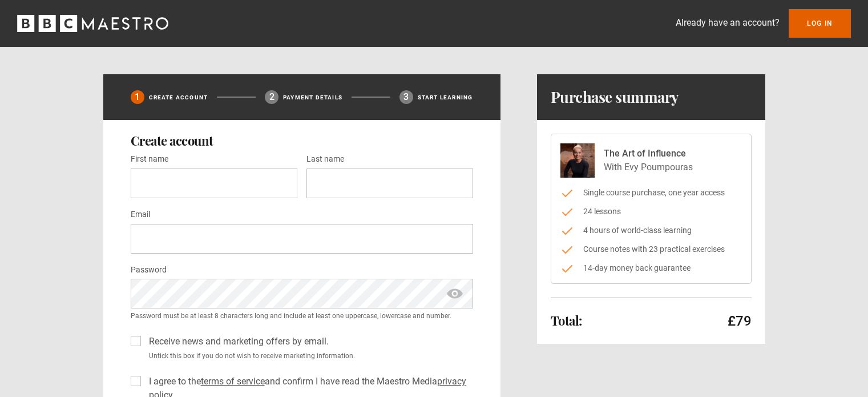 Image resolution: width=868 pixels, height=397 pixels. I want to click on label: Receive news and marketing offers by email., so click(236, 341).